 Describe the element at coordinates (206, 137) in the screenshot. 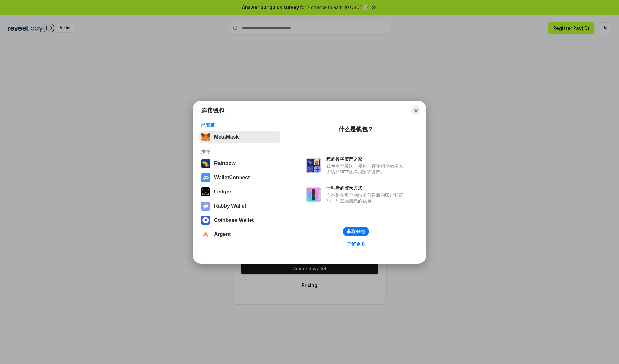

I see `img: svg+xml,%3Csvg%20fill%3D%22none%22%20height%3D%2233%22%20viewBox%3D%220%200%2035%2033%22%20width%...` at that location.